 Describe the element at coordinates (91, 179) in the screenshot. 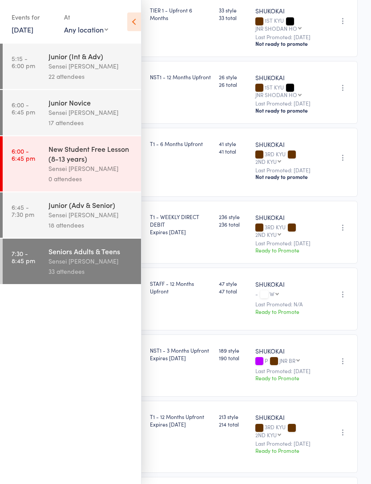

I see `div: 0 attendees` at that location.